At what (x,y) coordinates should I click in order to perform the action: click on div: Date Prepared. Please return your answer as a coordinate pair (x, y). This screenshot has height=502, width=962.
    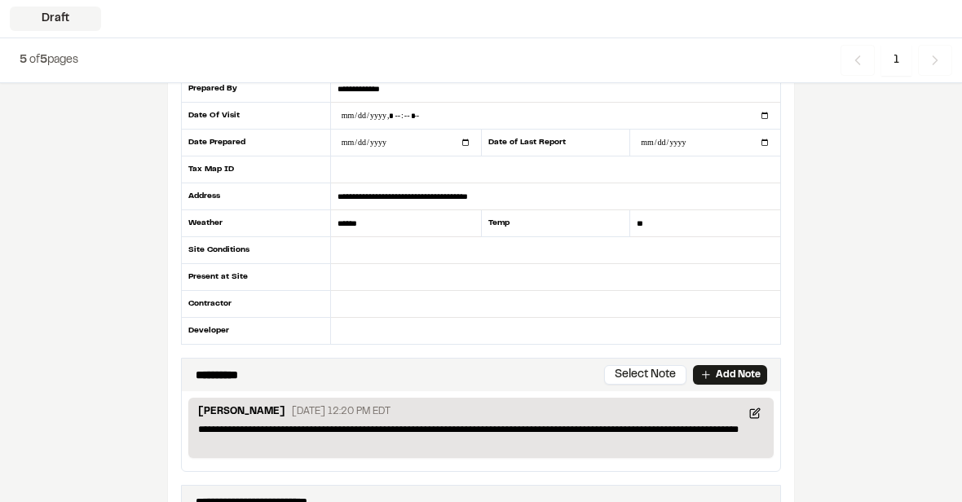
    Looking at the image, I should click on (256, 143).